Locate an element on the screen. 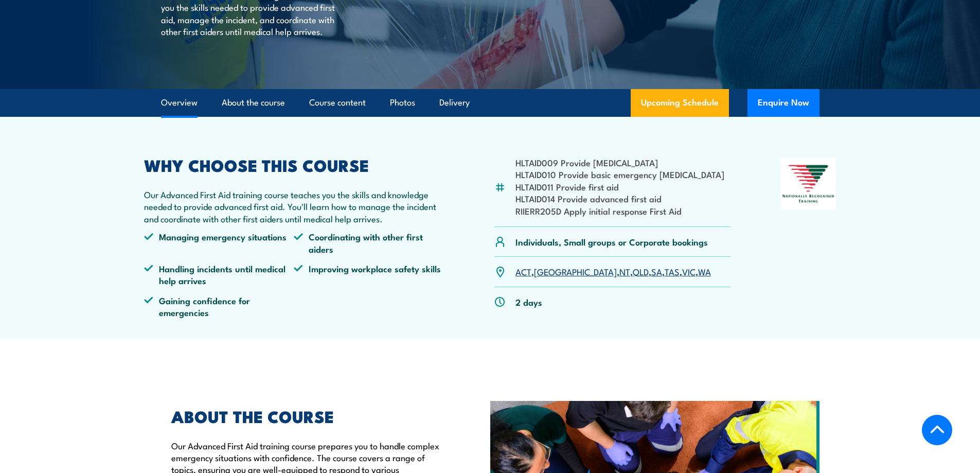  img: Nationally Recognised Training logo. is located at coordinates (809, 184).